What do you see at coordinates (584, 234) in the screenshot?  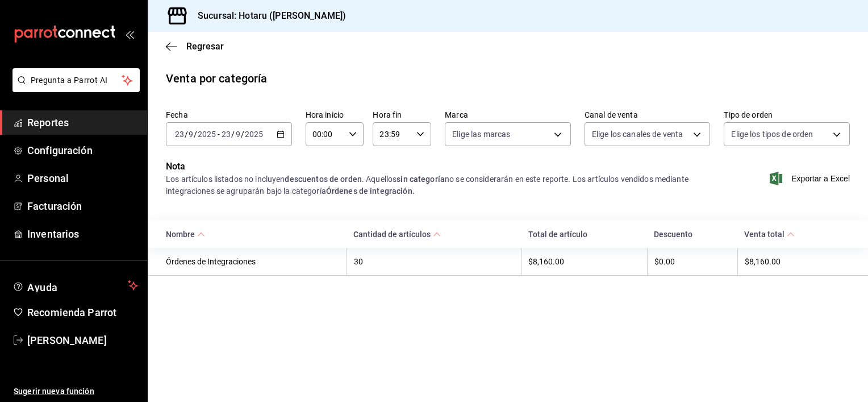 I see `div: Total de artículo` at bounding box center [584, 234].